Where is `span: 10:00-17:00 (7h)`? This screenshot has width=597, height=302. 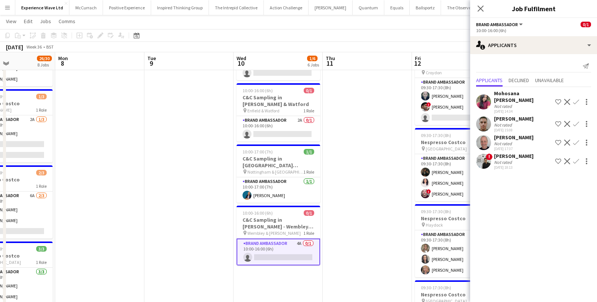
span: 10:00-17:00 (7h) is located at coordinates (257, 151).